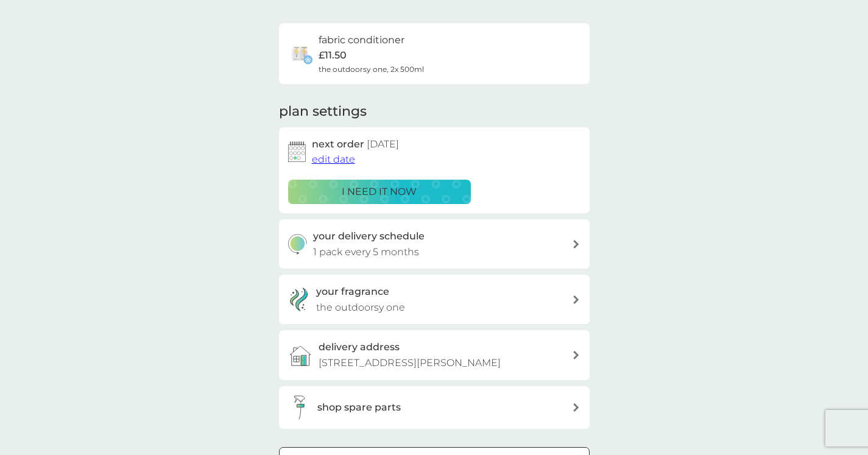  I want to click on p: 1 pack every 5 months, so click(366, 252).